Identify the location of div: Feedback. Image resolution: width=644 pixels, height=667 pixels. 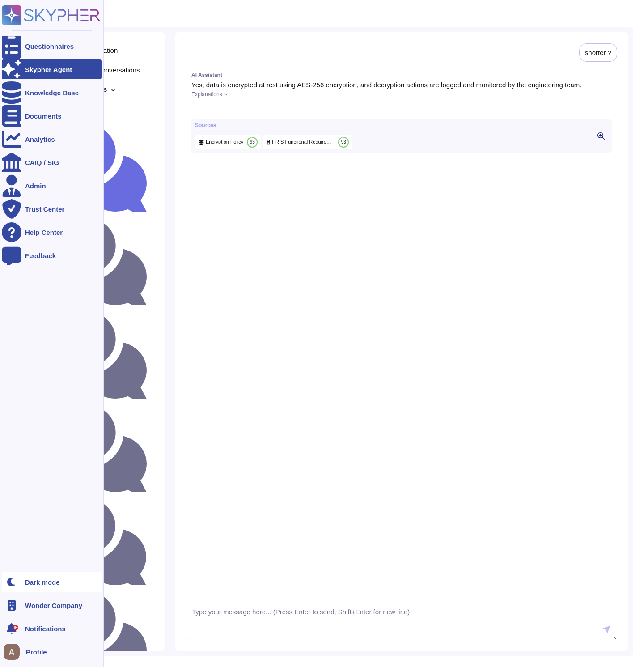
(41, 255).